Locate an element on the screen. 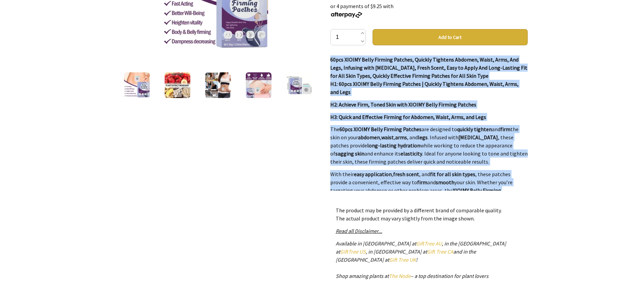 The width and height of the screenshot is (644, 308). strong: arms is located at coordinates (401, 137).